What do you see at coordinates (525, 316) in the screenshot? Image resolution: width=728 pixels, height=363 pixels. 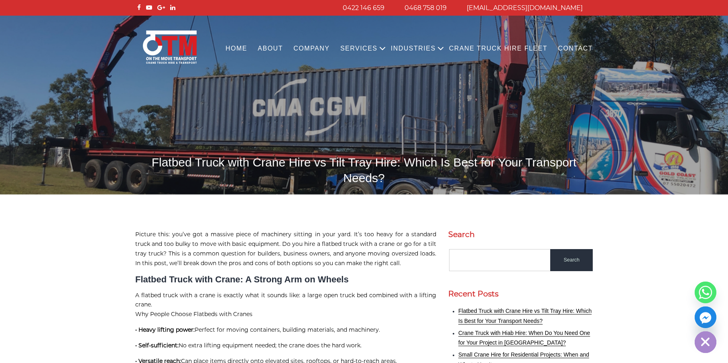 I see `a: Flatbed Truck with Crane Hire vs Tilt Tray Hire: Which Is Best for Your Transport Needs?` at bounding box center [525, 316].